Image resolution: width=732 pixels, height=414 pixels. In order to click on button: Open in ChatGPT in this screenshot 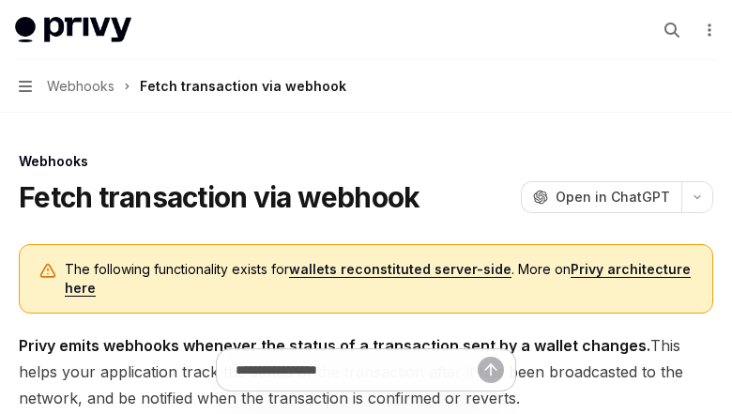, I will do `click(600, 197)`.